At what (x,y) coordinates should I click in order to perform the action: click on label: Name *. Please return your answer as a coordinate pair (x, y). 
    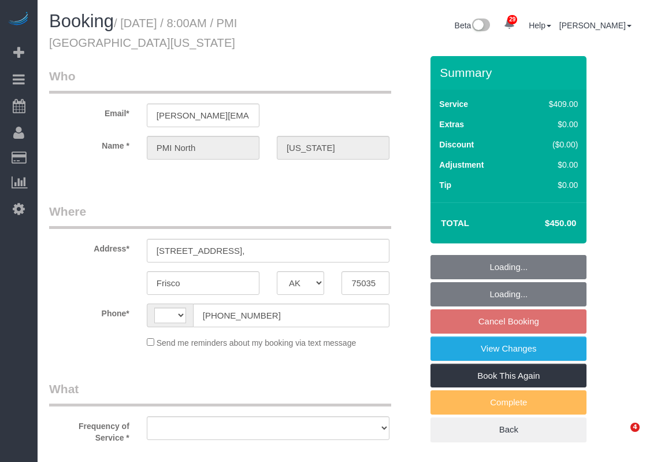
    Looking at the image, I should click on (89, 143).